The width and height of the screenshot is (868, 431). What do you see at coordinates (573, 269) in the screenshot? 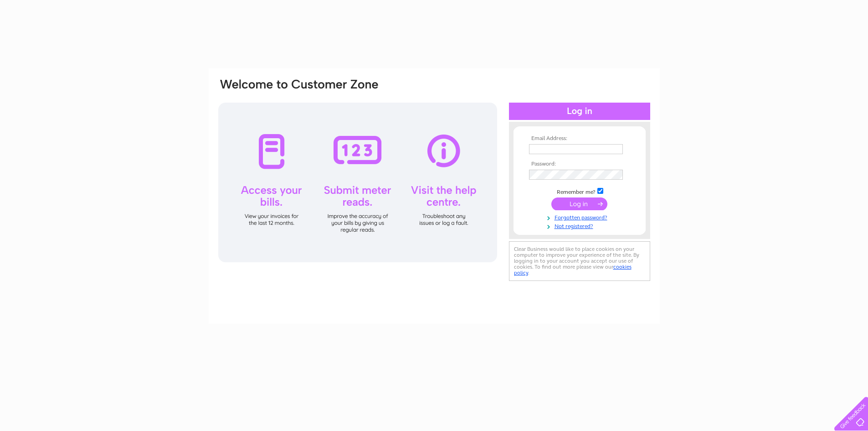
I see `a: cookies policy` at bounding box center [573, 269].